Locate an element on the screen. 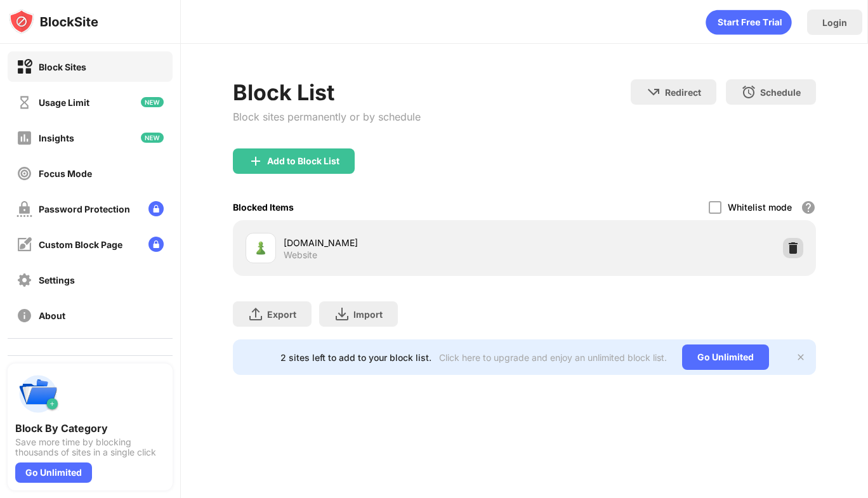 The width and height of the screenshot is (868, 498). div: Usage Limit is located at coordinates (64, 103).